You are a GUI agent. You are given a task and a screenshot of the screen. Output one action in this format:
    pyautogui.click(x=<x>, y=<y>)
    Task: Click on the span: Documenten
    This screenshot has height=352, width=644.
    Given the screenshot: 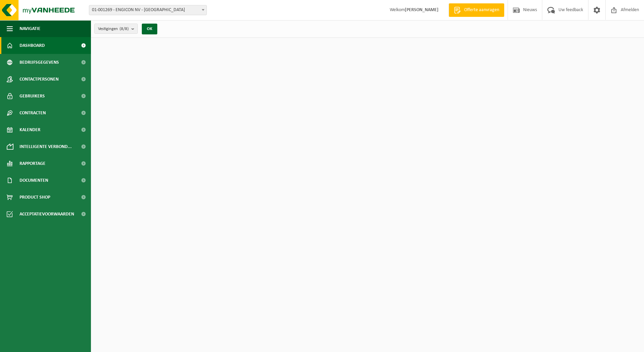 What is the action you would take?
    pyautogui.click(x=34, y=180)
    